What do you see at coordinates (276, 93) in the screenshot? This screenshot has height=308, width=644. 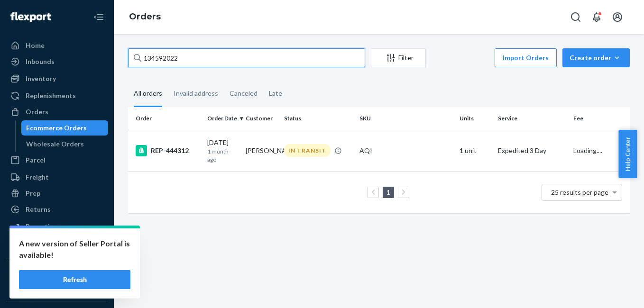 I see `div: Late` at bounding box center [276, 93].